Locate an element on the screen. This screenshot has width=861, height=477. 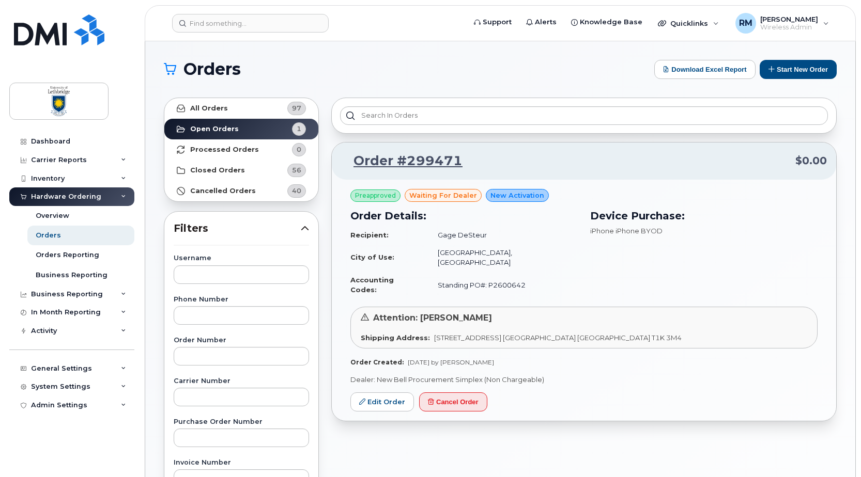
button: Cancel Order is located at coordinates (453, 402).